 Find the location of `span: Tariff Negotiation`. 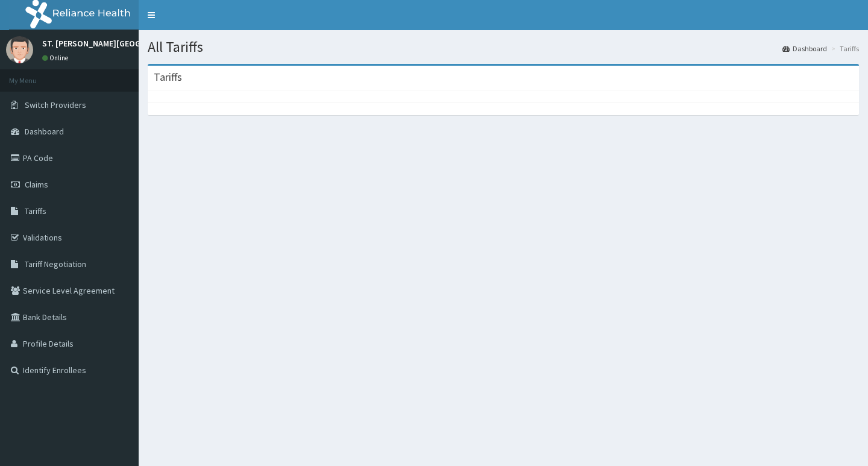

span: Tariff Negotiation is located at coordinates (55, 264).